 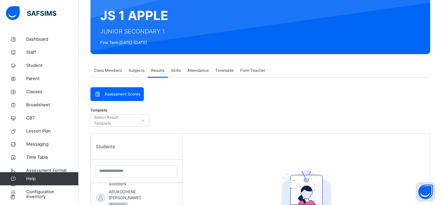 I want to click on span: Results, so click(x=158, y=70).